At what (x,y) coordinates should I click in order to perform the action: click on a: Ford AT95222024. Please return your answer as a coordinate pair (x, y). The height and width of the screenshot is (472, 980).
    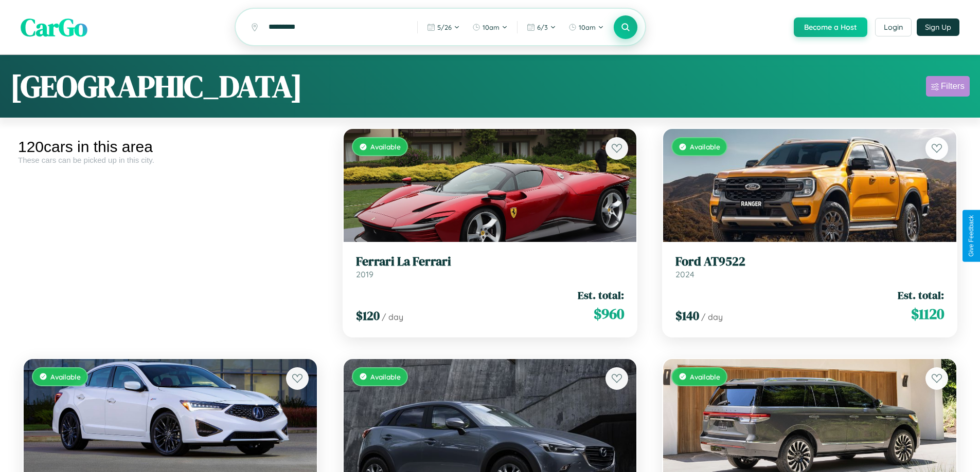
    Looking at the image, I should click on (809, 266).